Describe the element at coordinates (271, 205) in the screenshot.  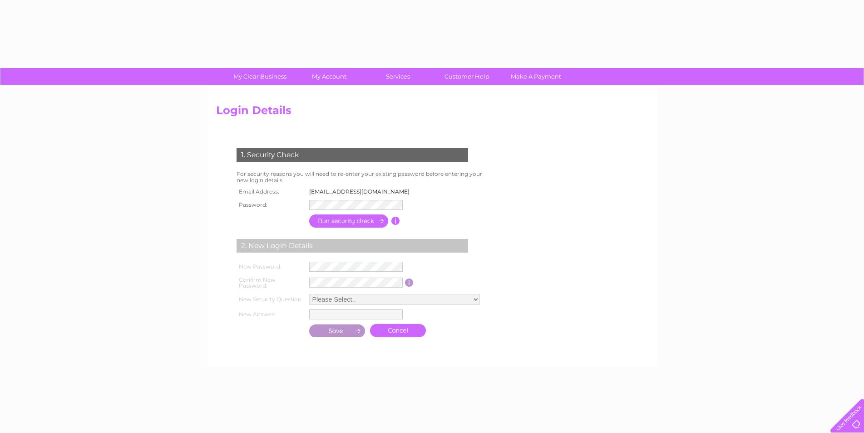
I see `th: Password:` at that location.